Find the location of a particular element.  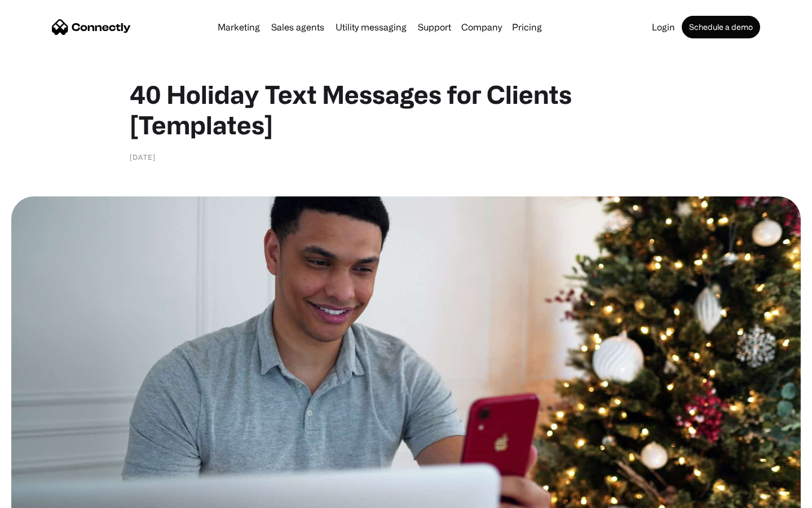

a: Sales agents is located at coordinates (298, 27).